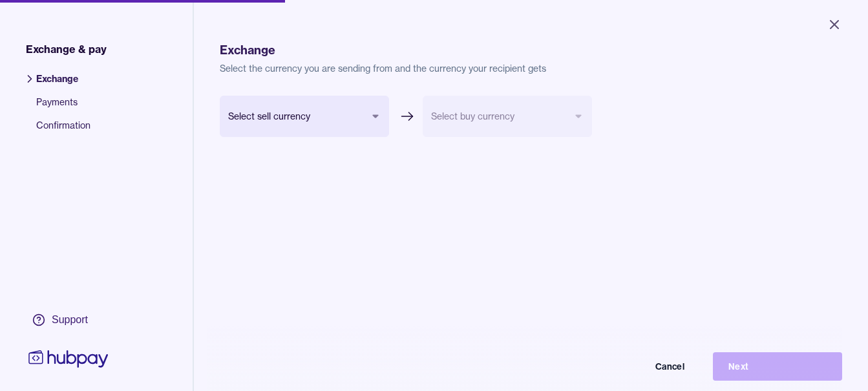 This screenshot has width=868, height=391. I want to click on span: Confirmation, so click(63, 131).